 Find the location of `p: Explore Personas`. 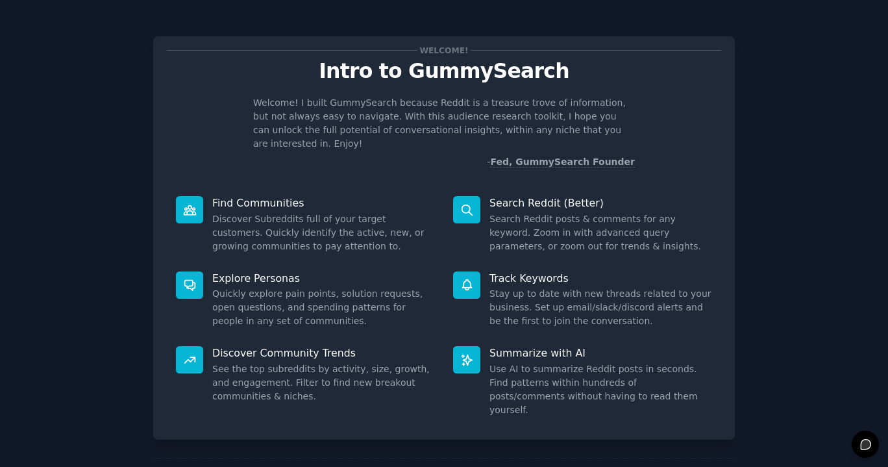

p: Explore Personas is located at coordinates (323, 278).